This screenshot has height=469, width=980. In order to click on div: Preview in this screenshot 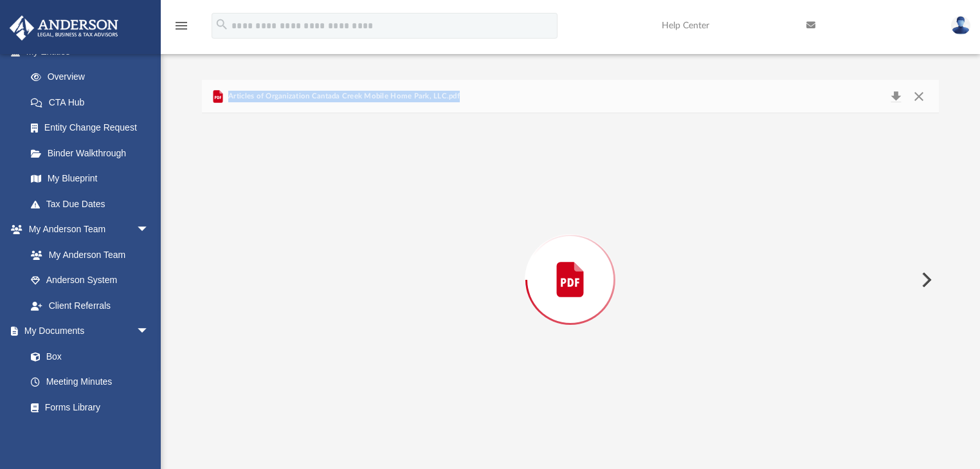, I will do `click(571, 262)`.